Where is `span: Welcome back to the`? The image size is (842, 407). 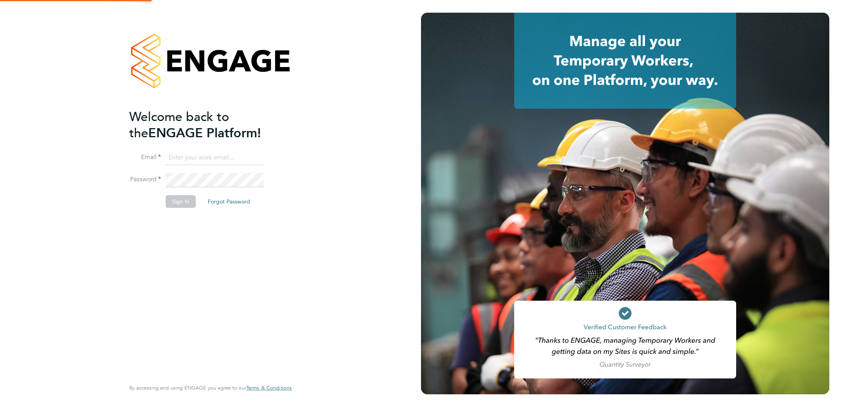 span: Welcome back to the is located at coordinates (179, 125).